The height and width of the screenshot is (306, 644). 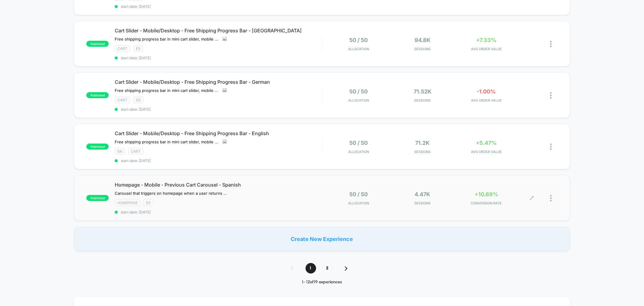 What do you see at coordinates (486, 91) in the screenshot?
I see `span: -1.00%` at bounding box center [486, 91].